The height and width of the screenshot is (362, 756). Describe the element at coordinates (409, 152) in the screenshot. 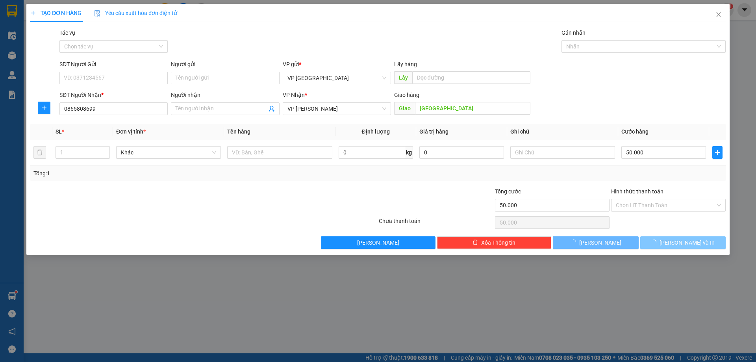

I see `span: kg` at that location.